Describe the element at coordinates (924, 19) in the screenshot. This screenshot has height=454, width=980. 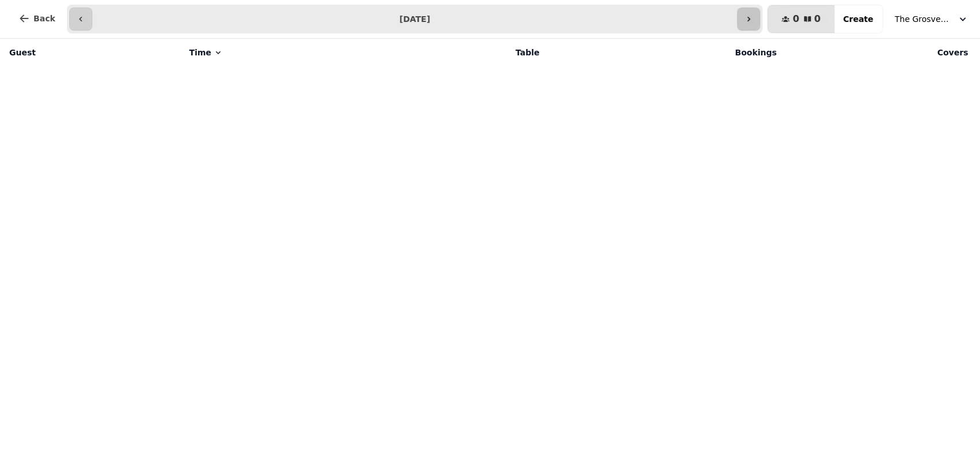
I see `span: The Grosvenor` at that location.